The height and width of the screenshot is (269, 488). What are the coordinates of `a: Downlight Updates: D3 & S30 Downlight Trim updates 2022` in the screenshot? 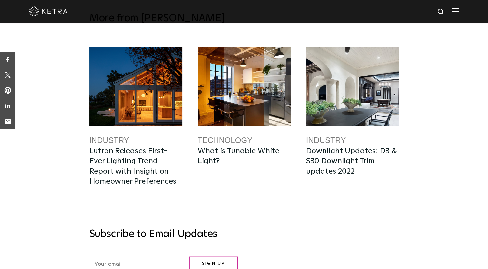 It's located at (351, 161).